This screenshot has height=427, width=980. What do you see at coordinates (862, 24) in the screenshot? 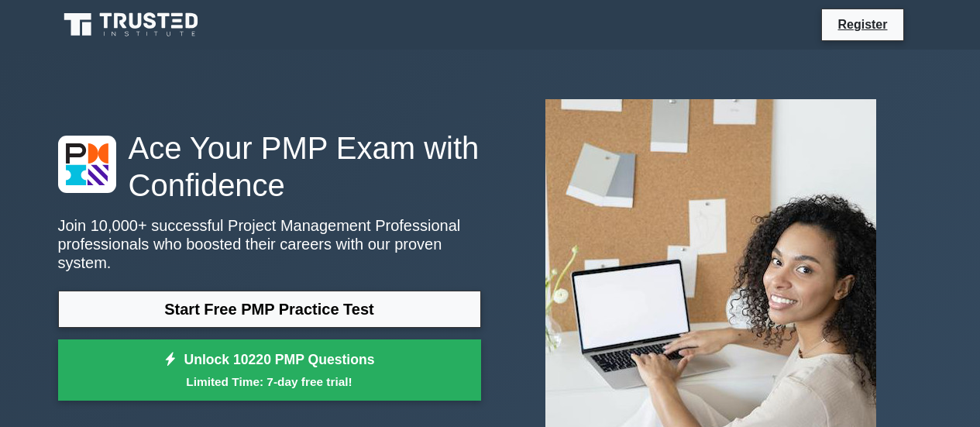
I see `a: Register` at bounding box center [862, 24].